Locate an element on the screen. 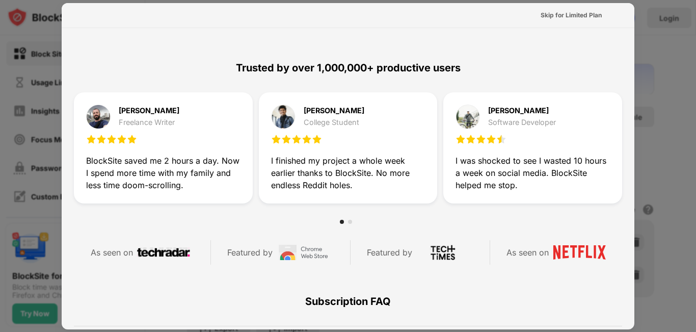 This screenshot has height=332, width=696. div: I was shocked to see I wasted 10 hours a week on social media. BlockSite helped me stop. is located at coordinates (532, 173).